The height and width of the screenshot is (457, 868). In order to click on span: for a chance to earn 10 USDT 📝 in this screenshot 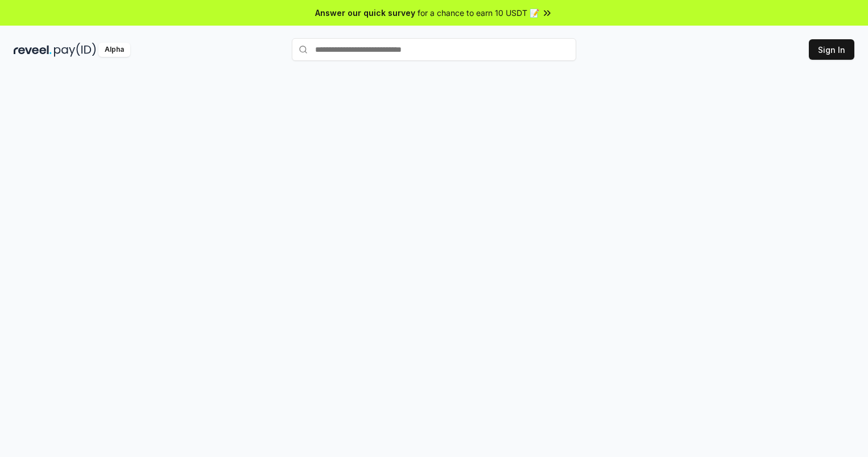, I will do `click(478, 12)`.